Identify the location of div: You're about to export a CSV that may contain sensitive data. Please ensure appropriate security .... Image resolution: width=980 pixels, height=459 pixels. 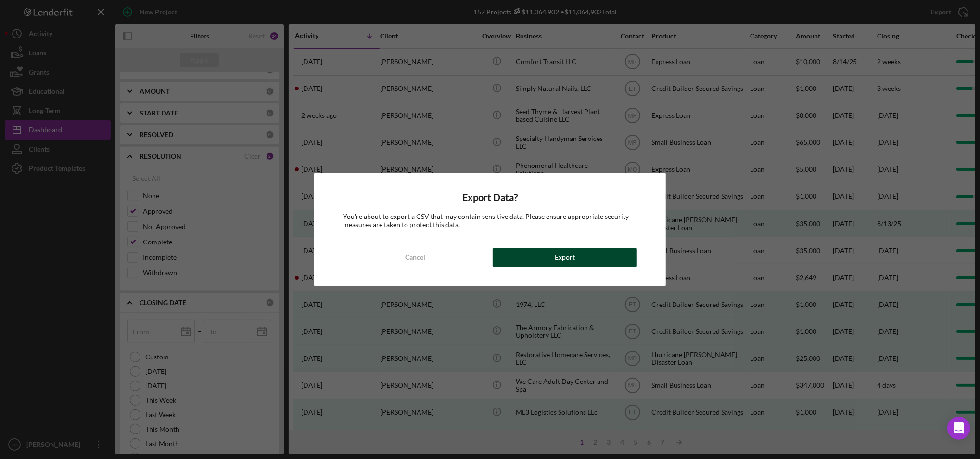
(490, 220).